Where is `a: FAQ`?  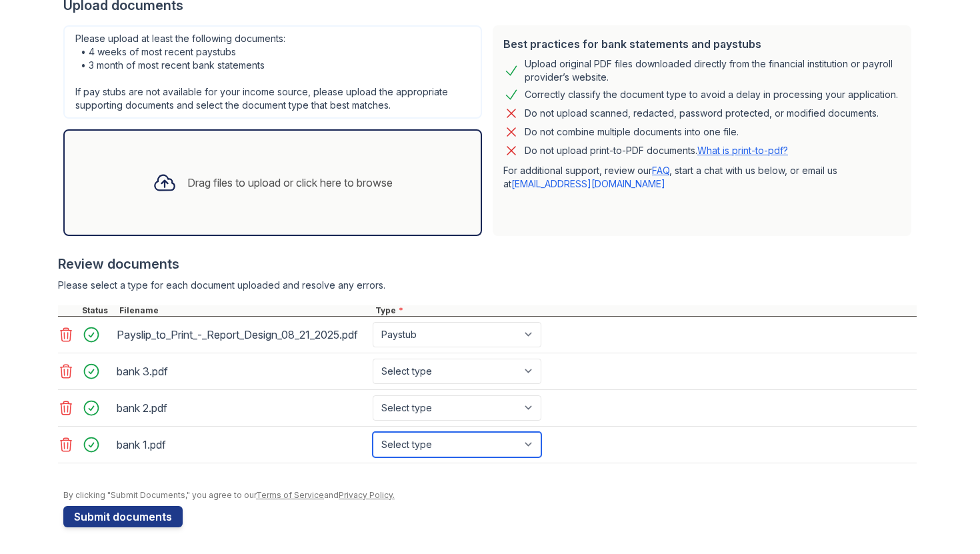 a: FAQ is located at coordinates (661, 170).